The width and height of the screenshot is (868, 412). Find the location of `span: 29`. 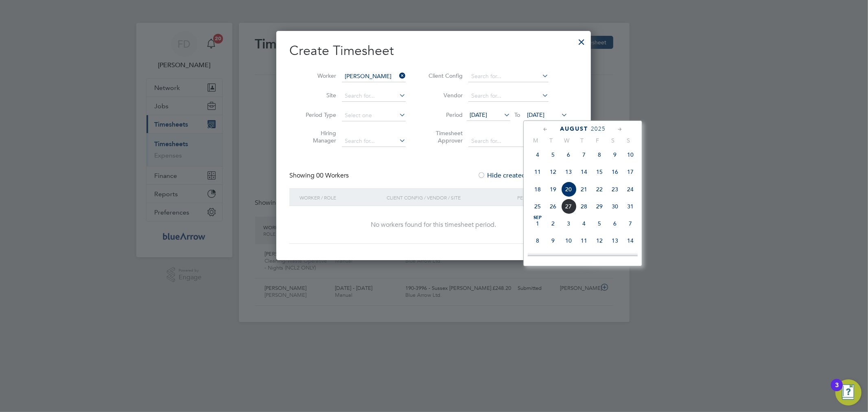

span: 29 is located at coordinates (600, 206).